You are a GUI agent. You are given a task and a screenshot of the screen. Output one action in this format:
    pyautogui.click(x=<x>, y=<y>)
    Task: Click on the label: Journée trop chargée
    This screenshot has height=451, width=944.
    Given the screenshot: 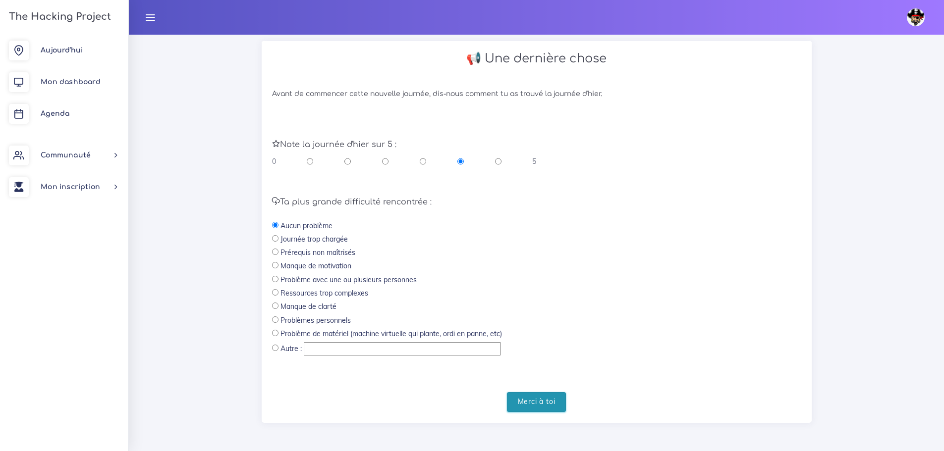 What is the action you would take?
    pyautogui.click(x=314, y=239)
    